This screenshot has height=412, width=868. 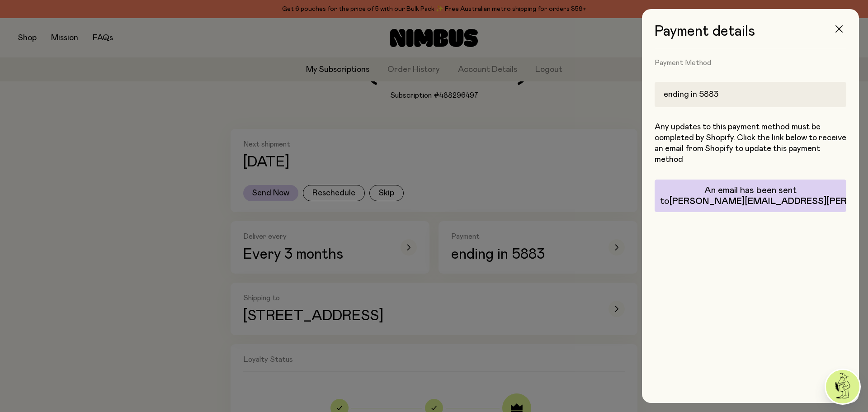 I want to click on img: agent, so click(x=842, y=386).